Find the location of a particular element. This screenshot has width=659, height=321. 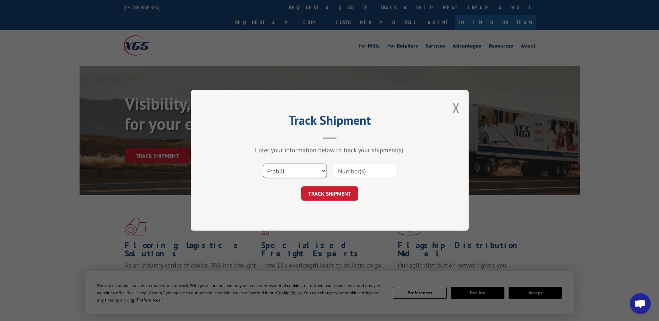

input: Number(s) is located at coordinates (364, 171).